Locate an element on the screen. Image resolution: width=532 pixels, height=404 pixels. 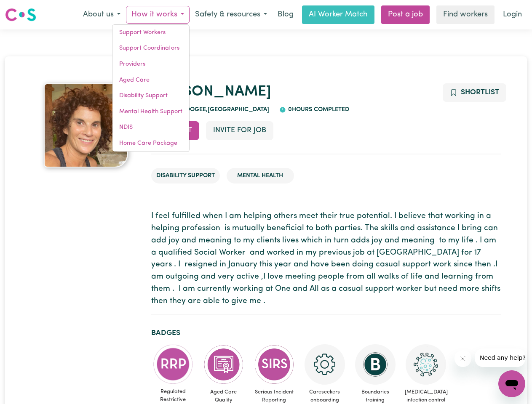
span: Shortlist is located at coordinates (479, 92).